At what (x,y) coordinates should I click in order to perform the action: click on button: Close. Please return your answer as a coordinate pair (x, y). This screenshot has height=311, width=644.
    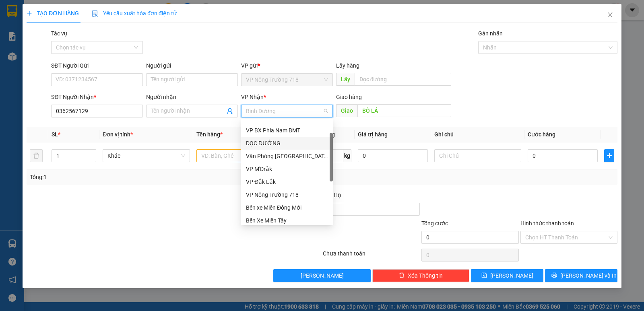
    Looking at the image, I should click on (610, 15).